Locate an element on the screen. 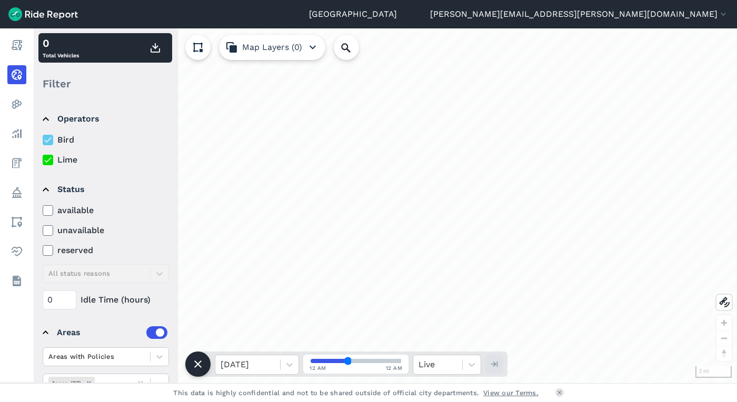 Image resolution: width=737 pixels, height=402 pixels. a: Report is located at coordinates (17, 45).